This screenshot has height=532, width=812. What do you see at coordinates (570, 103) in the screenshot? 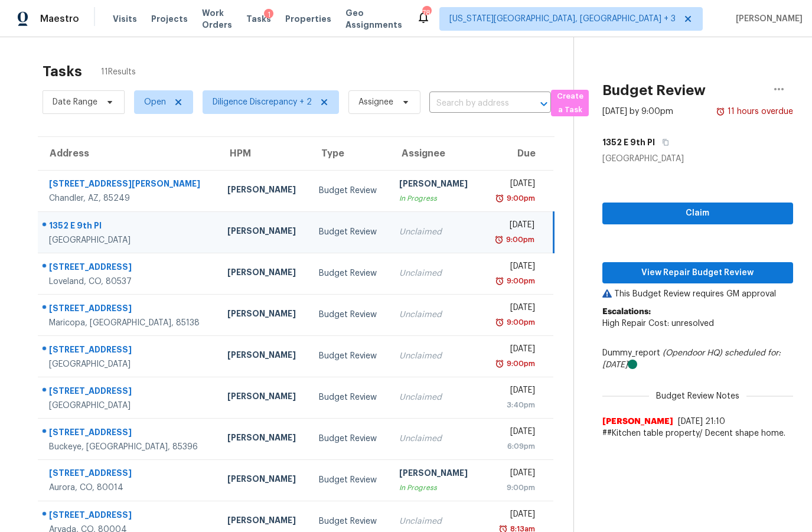
I see `button: Create a Task` at bounding box center [570, 103].